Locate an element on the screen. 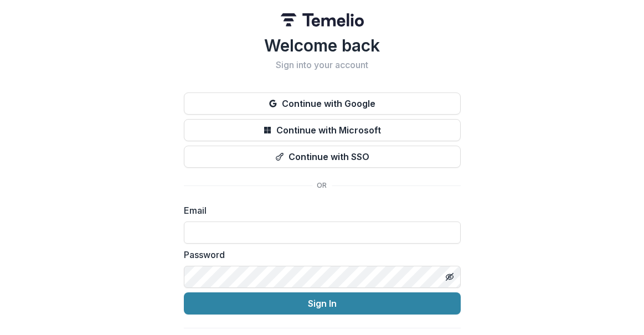 The height and width of the screenshot is (335, 644). h2: Sign into your account is located at coordinates (322, 65).